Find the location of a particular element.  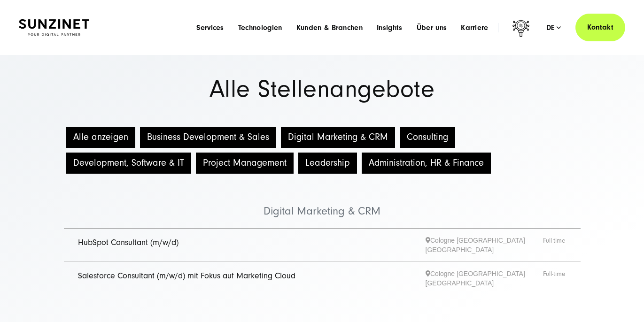

span: Services is located at coordinates (210, 28).